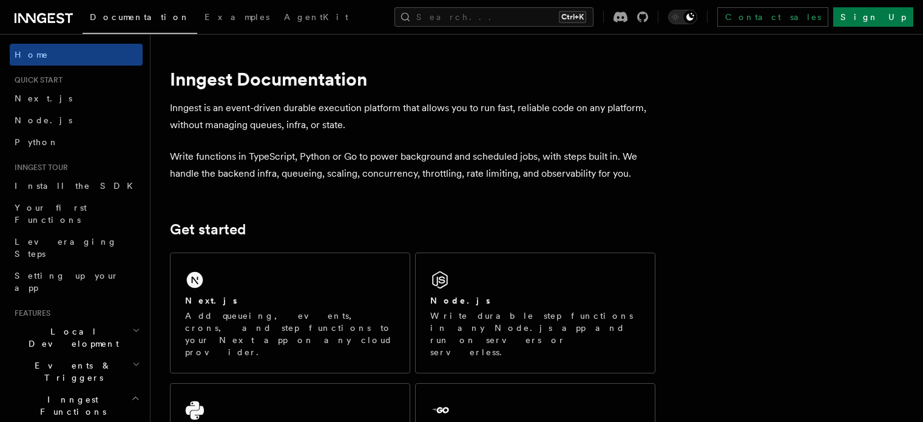 This screenshot has width=923, height=422. Describe the element at coordinates (237, 18) in the screenshot. I see `a: Examples` at that location.